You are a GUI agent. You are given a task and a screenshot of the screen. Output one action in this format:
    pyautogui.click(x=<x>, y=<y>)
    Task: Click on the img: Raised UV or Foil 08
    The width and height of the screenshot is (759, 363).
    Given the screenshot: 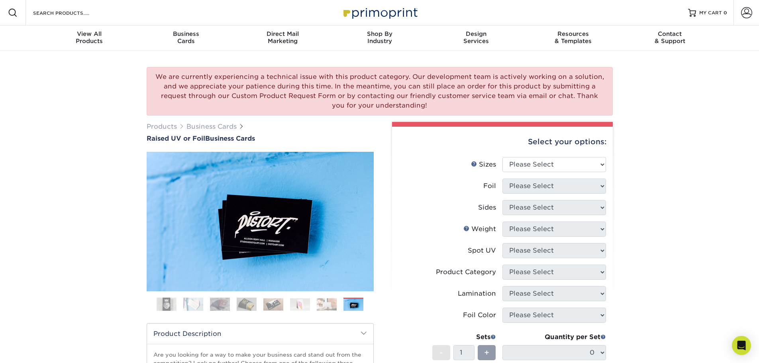 What is the action you would take?
    pyautogui.click(x=260, y=222)
    